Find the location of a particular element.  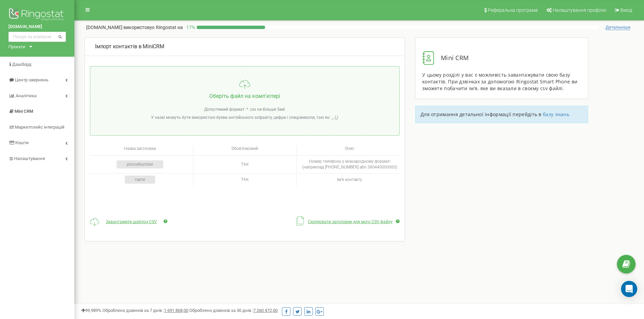

div: phoneNumber is located at coordinates (140, 164).